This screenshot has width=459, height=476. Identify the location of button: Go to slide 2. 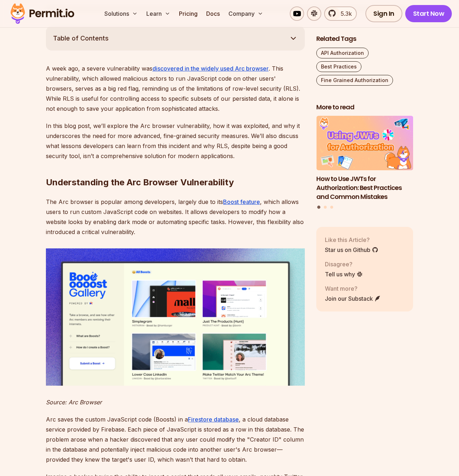
(325, 207).